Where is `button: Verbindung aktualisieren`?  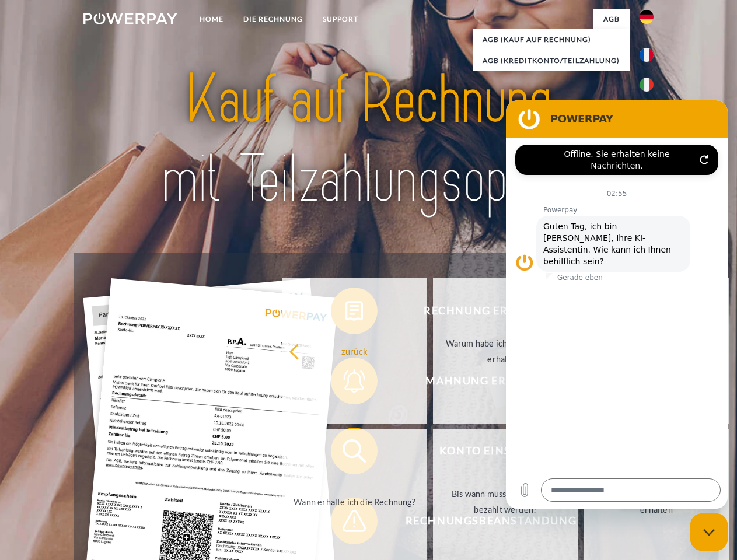 button: Verbindung aktualisieren is located at coordinates (198, 59).